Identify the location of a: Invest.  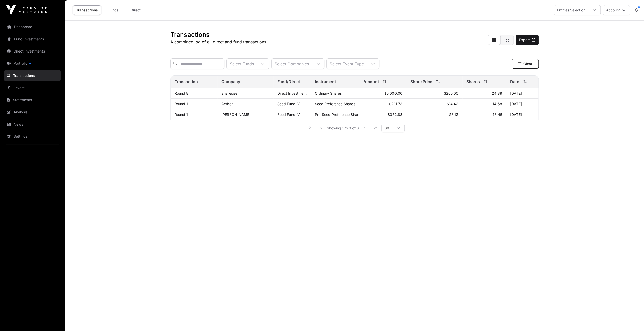
(32, 88).